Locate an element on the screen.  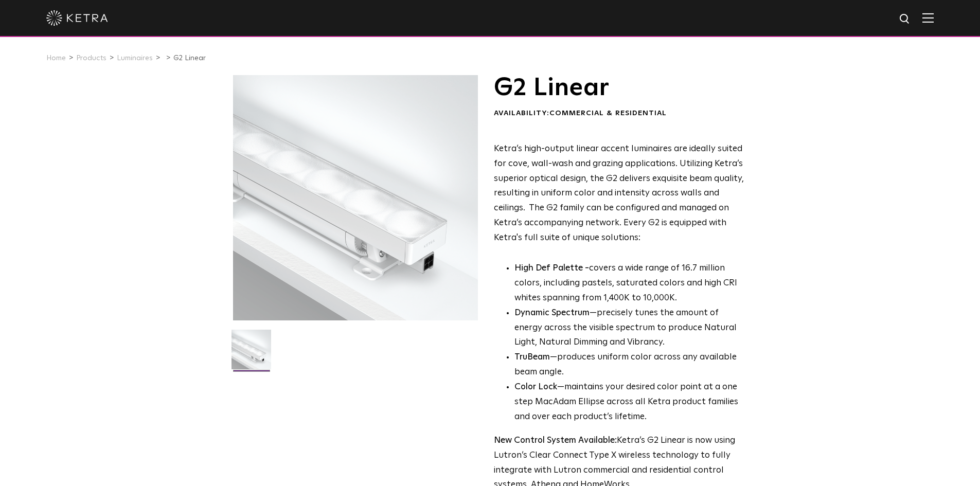
p: covers a wide range of 16.7 million colors, including pastels, saturated colors and high CRI whit... is located at coordinates (629, 283).